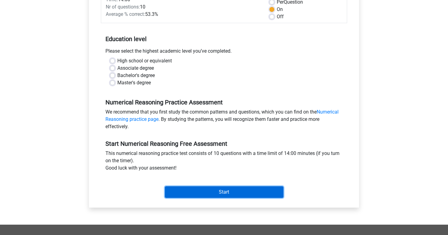 The width and height of the screenshot is (448, 235). What do you see at coordinates (224, 144) in the screenshot?
I see `h5: Start Numerical Reasoning Free Assessment` at bounding box center [224, 144].